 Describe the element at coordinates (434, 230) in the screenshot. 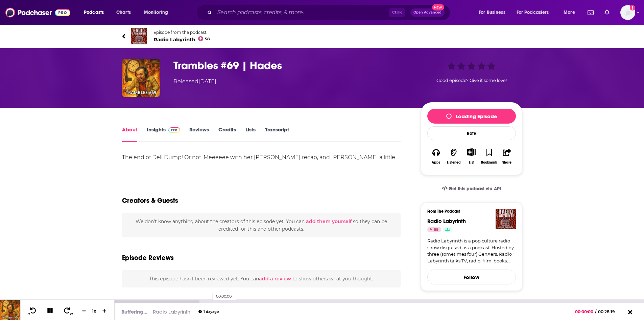

I see `a: 58` at that location.